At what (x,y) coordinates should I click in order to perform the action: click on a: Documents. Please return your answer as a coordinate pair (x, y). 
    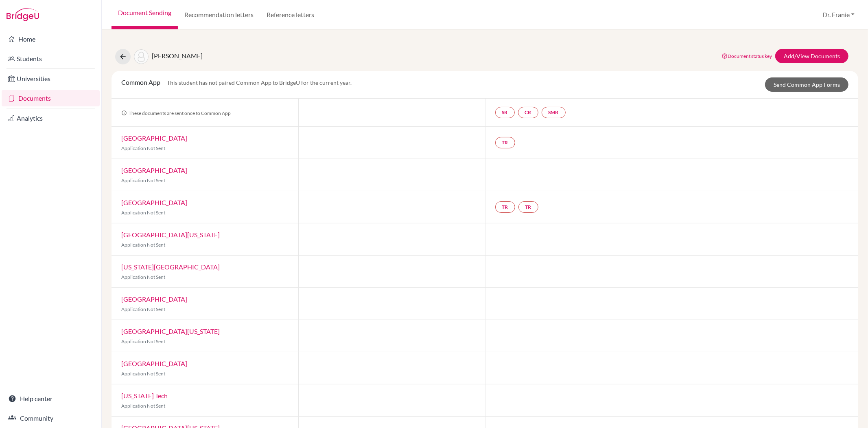
    Looking at the image, I should click on (50, 98).